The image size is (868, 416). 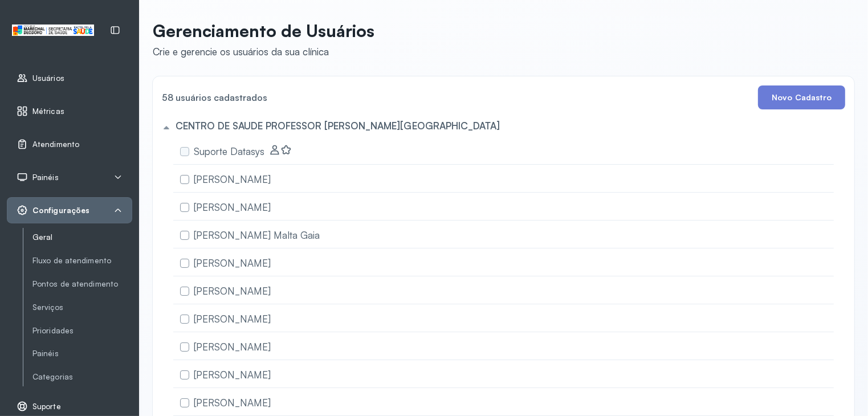 What do you see at coordinates (48, 111) in the screenshot?
I see `span: Métricas` at bounding box center [48, 111].